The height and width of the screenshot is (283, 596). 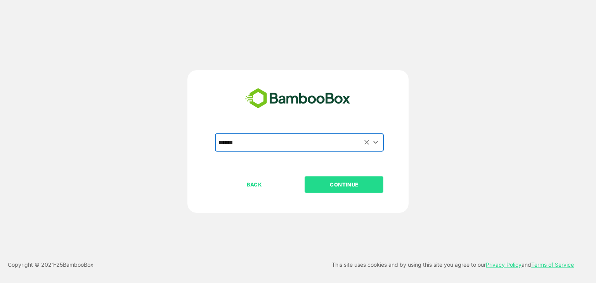 What do you see at coordinates (50, 265) in the screenshot?
I see `p: Copyright © 2021- 25 BambooBox` at bounding box center [50, 265].